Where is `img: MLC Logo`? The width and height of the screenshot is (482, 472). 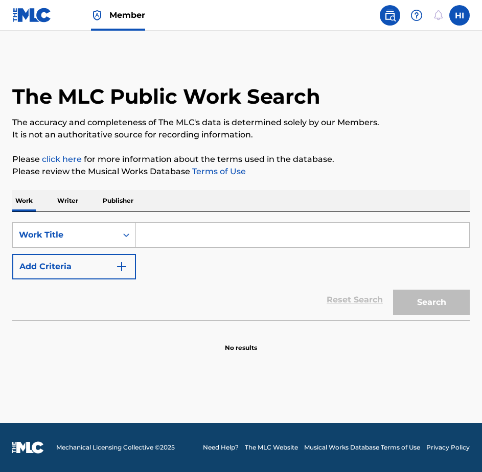
img: MLC Logo is located at coordinates (32, 15).